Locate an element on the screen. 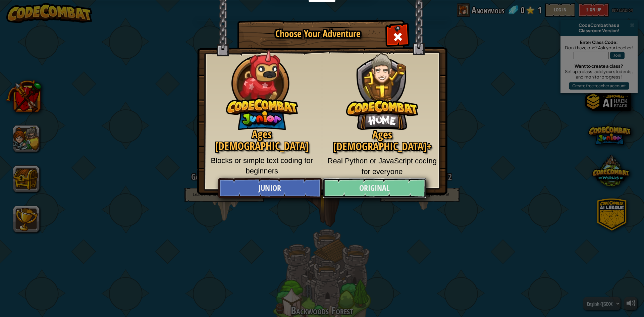  p: Blocks or simple text coding for beginners is located at coordinates (262, 166).